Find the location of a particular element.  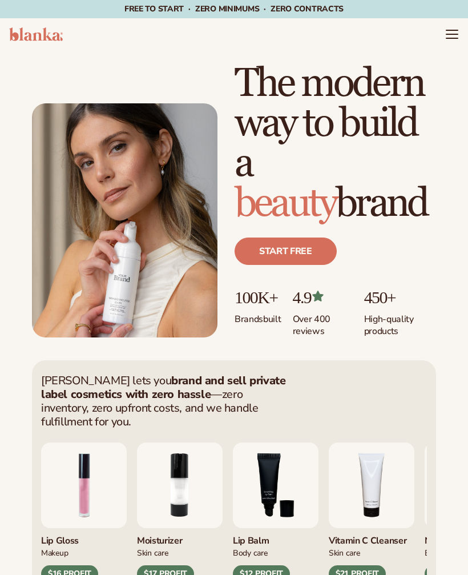

p: 450+ is located at coordinates (400, 297).